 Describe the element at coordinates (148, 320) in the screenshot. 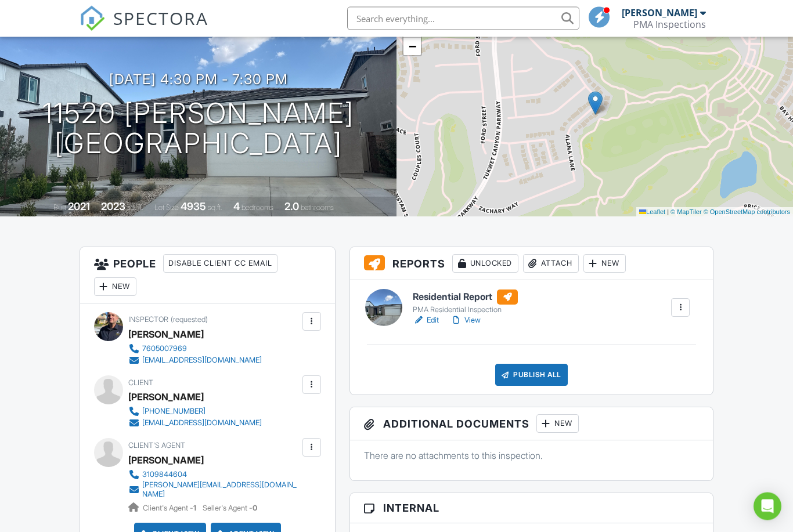

I see `span: Inspector` at that location.